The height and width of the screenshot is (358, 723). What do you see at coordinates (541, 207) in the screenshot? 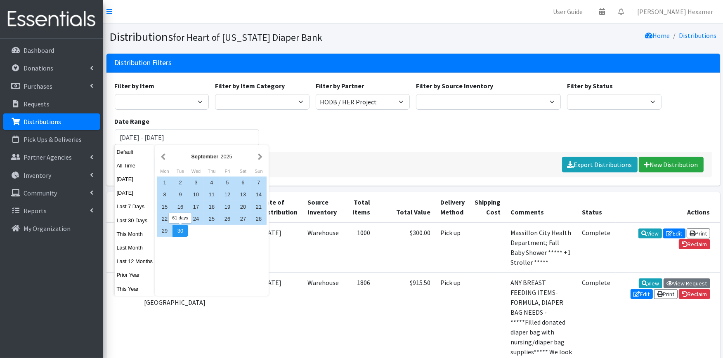
I see `th: Comments` at bounding box center [541, 207].